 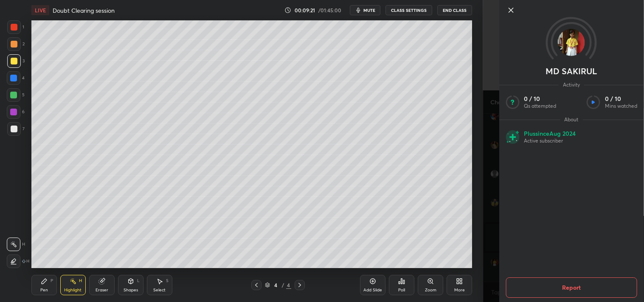 I want to click on p: Active subscriber, so click(x=550, y=141).